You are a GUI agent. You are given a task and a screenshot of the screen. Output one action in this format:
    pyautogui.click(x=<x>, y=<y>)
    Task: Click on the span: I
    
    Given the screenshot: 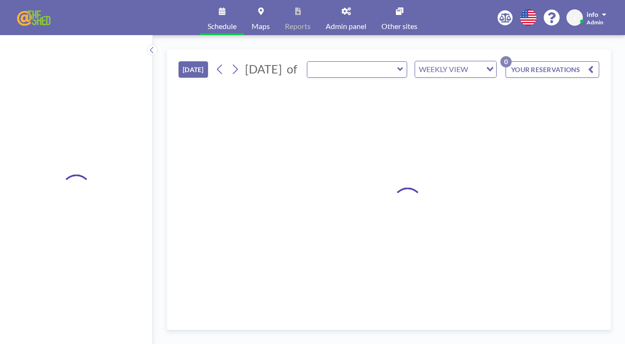 What is the action you would take?
    pyautogui.click(x=575, y=18)
    